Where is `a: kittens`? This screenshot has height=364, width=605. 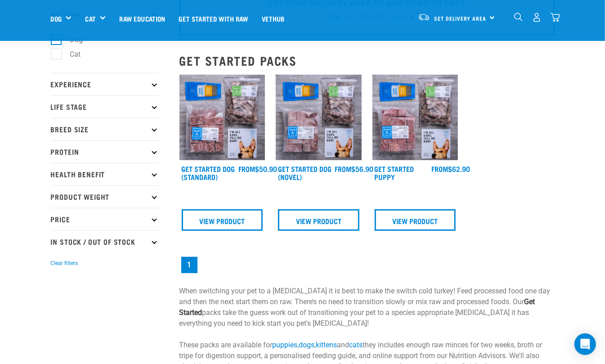 a: kittens is located at coordinates (327, 344).